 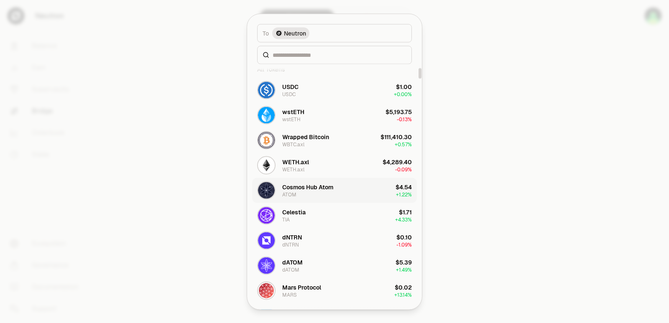 What do you see at coordinates (335, 140) in the screenshot?
I see `button: WBTC.axl LogoWrapped BitcoinWBTC.axl$111,410.30+0.57%` at bounding box center [335, 140].